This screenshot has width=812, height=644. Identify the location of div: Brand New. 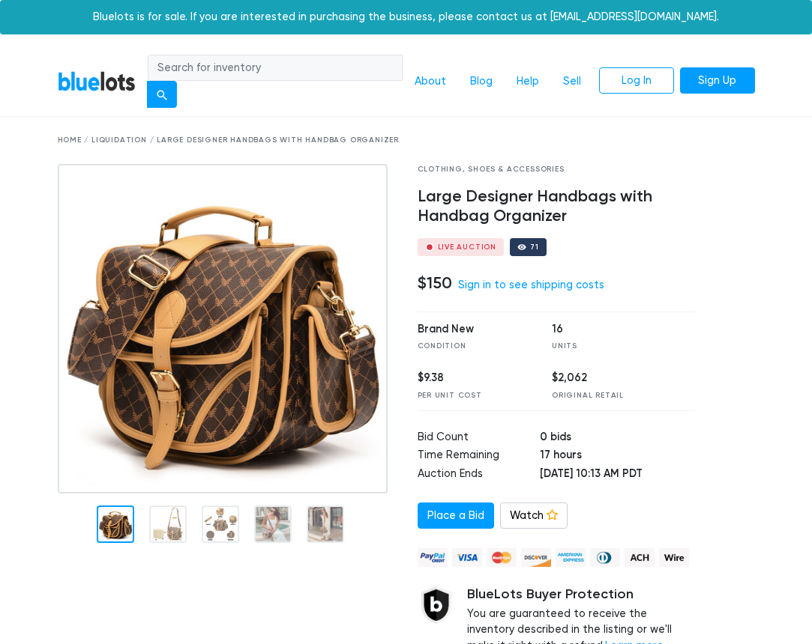
(473, 329).